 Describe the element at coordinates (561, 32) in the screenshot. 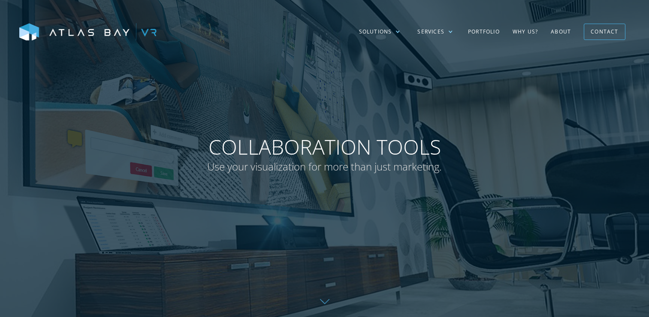

I see `a: About` at that location.